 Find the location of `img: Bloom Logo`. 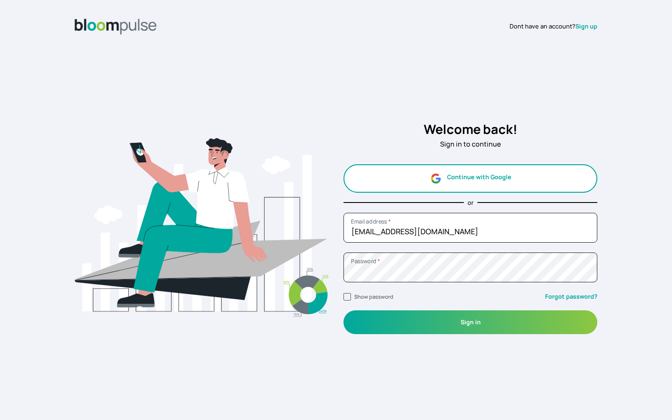

img: Bloom Logo is located at coordinates (116, 27).